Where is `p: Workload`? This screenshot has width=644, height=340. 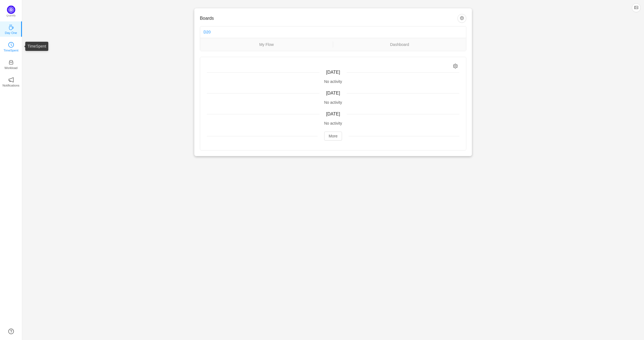
p: Workload is located at coordinates (11, 67).